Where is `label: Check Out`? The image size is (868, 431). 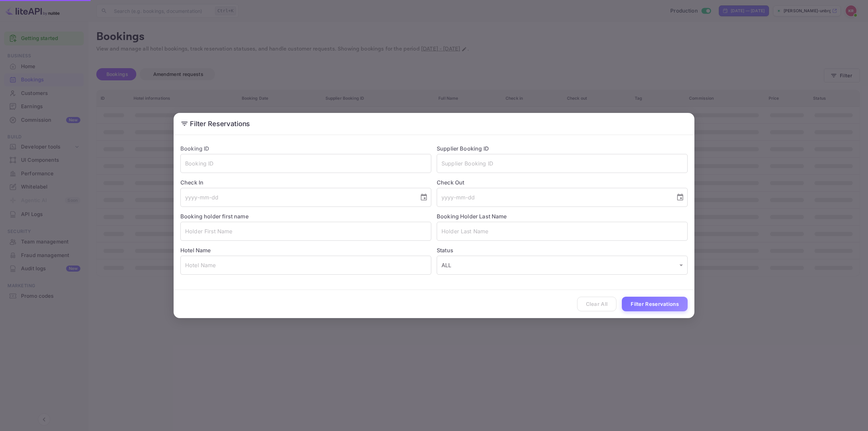
label: Check Out is located at coordinates (562, 182).